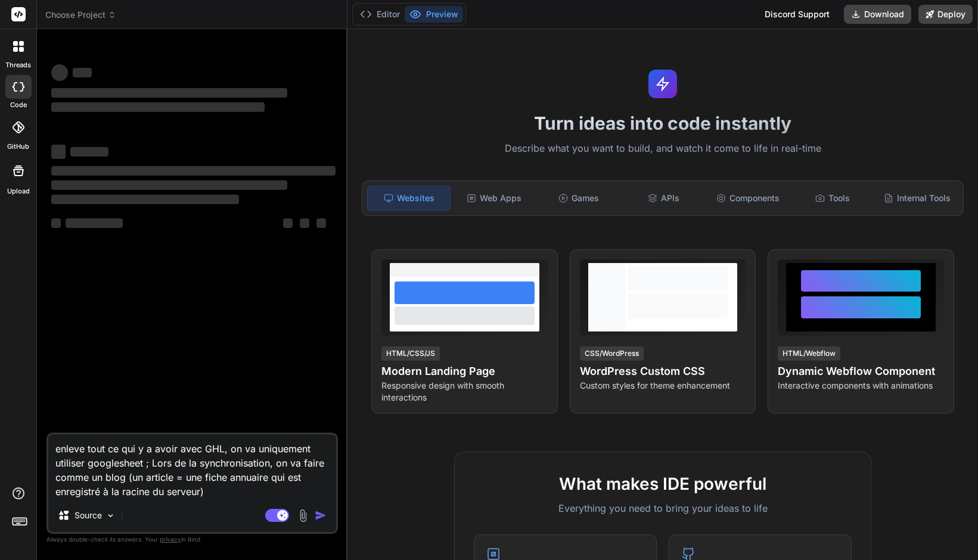  What do you see at coordinates (663, 508) in the screenshot?
I see `p: Everything you need to bring your ideas to life` at bounding box center [663, 508].